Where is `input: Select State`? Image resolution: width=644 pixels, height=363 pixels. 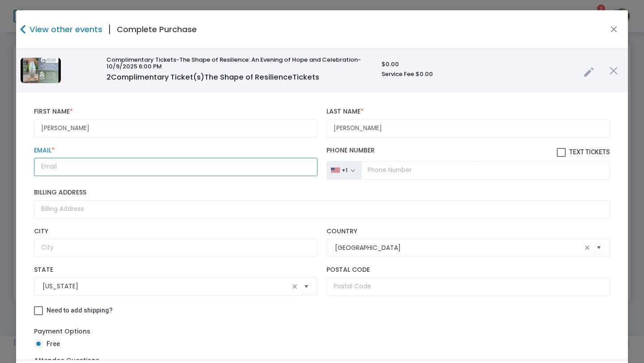 input: Select State is located at coordinates (166, 287).